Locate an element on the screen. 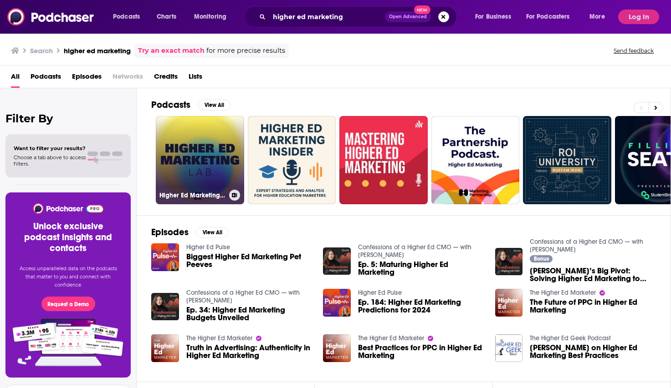 The image size is (671, 388). span: All is located at coordinates (15, 78).